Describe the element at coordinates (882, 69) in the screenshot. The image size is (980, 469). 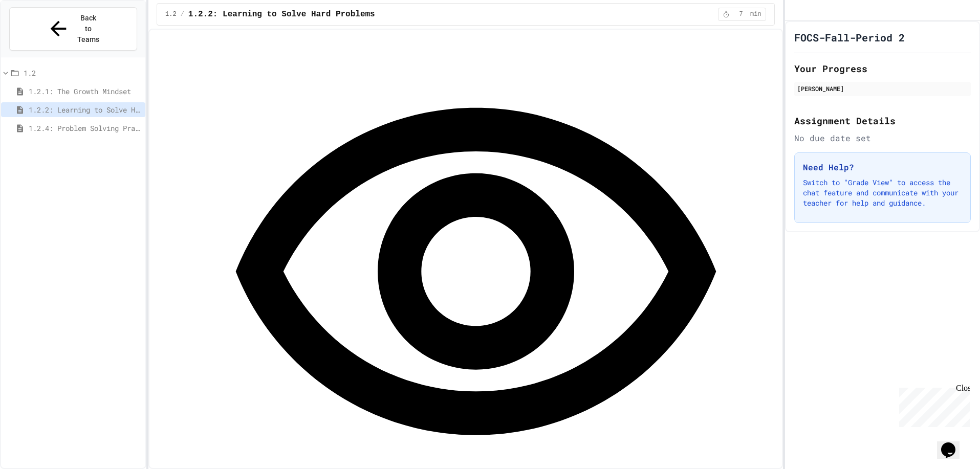
I see `h2: Your Progress` at that location.